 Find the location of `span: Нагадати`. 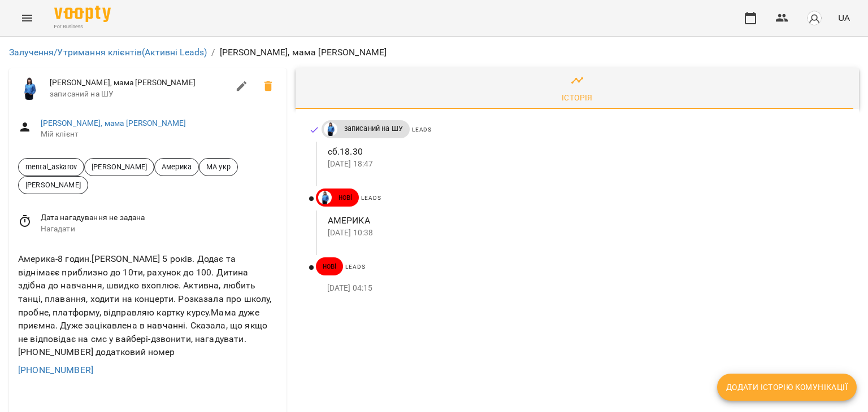

span: Нагадати is located at coordinates (159, 230).